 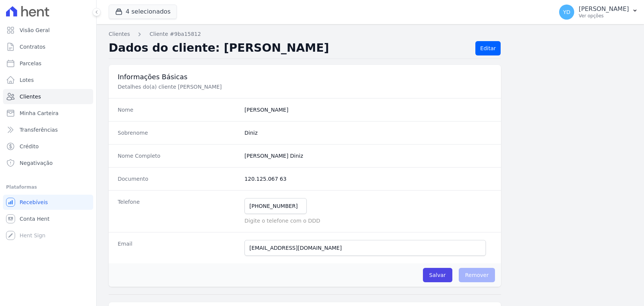 What do you see at coordinates (478, 275) in the screenshot?
I see `span: Remover` at bounding box center [478, 275].